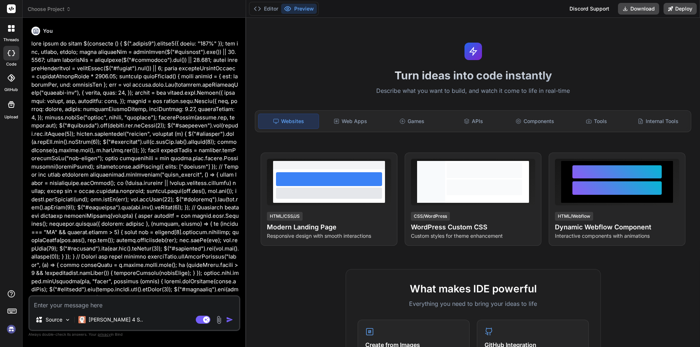 The height and width of the screenshot is (347, 700). Describe the element at coordinates (473, 236) in the screenshot. I see `p: Custom styles for theme enhancement` at that location.